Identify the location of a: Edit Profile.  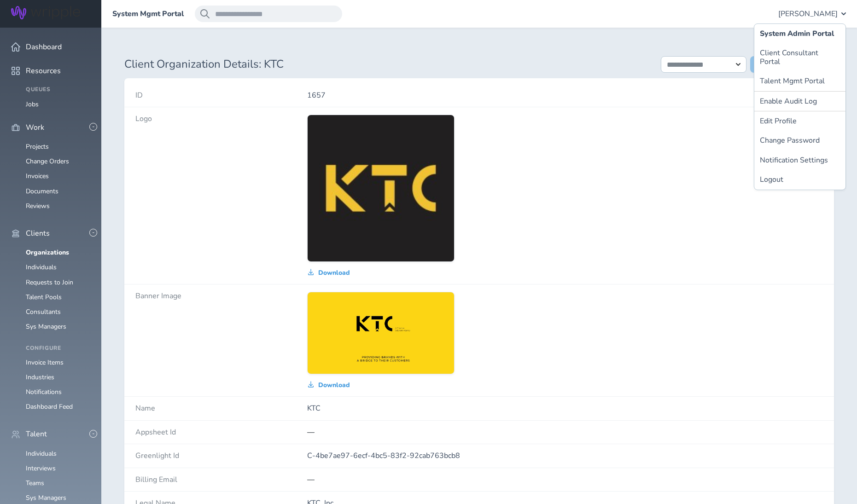
(799, 121).